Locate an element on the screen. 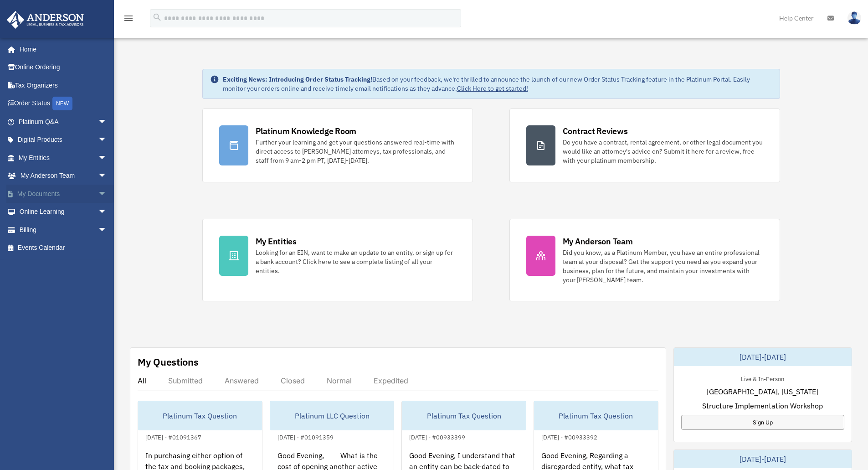  div: My Questions is located at coordinates (168, 362).